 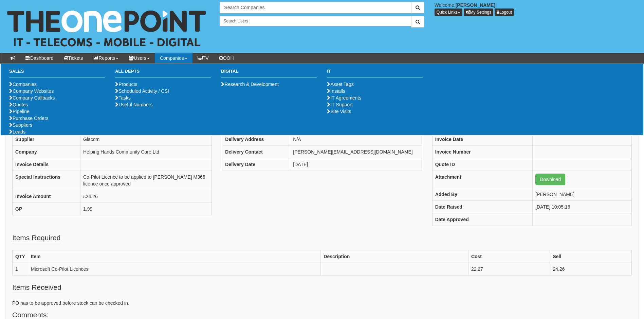 I want to click on th: Invoice Date, so click(x=482, y=140).